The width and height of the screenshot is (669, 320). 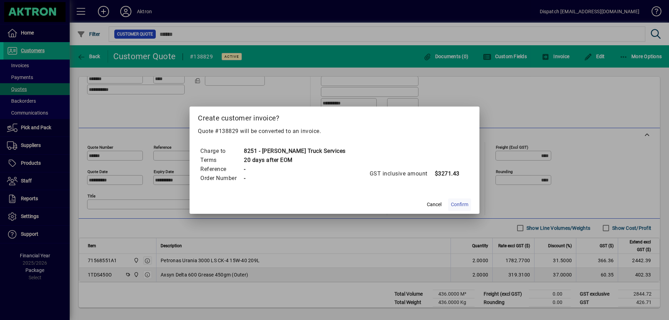 What do you see at coordinates (401, 174) in the screenshot?
I see `td: GST inclusive amount` at bounding box center [401, 174].